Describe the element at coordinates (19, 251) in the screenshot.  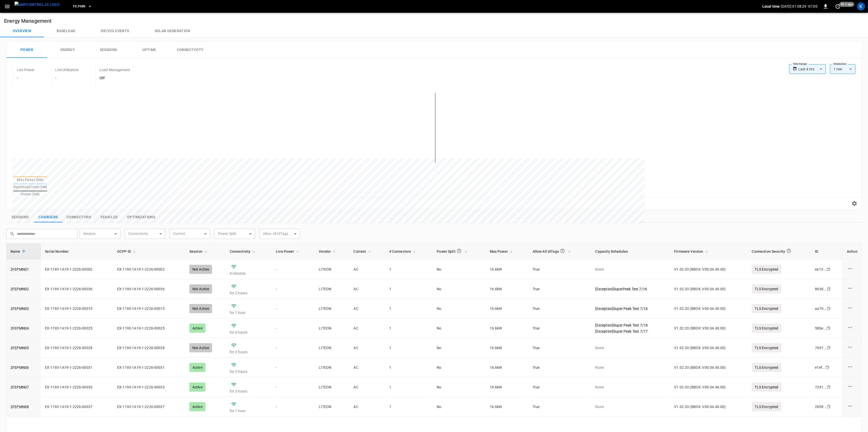
I see `span: Name` at that location.